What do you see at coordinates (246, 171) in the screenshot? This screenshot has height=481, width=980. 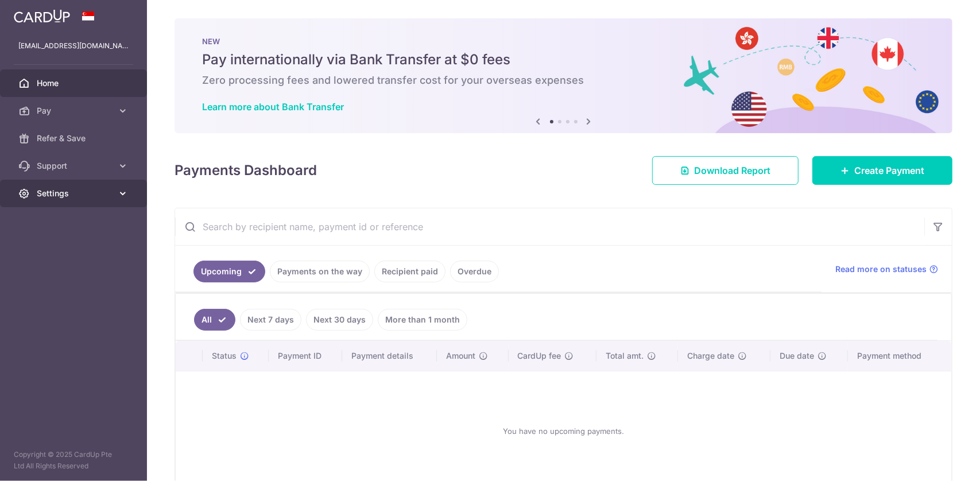 I see `h4: Payments Dashboard` at bounding box center [246, 171].